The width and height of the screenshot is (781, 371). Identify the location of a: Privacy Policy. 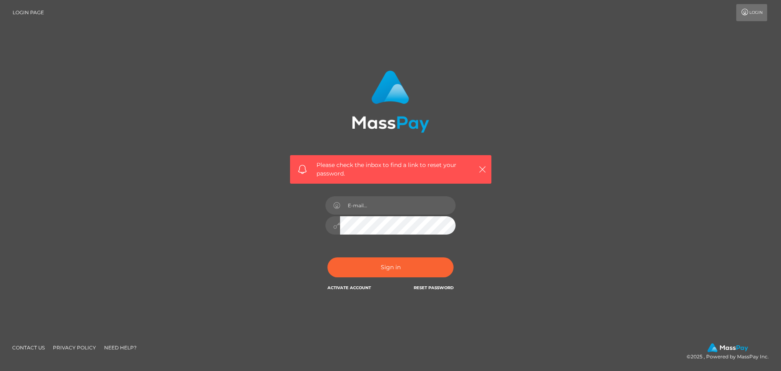
(74, 347).